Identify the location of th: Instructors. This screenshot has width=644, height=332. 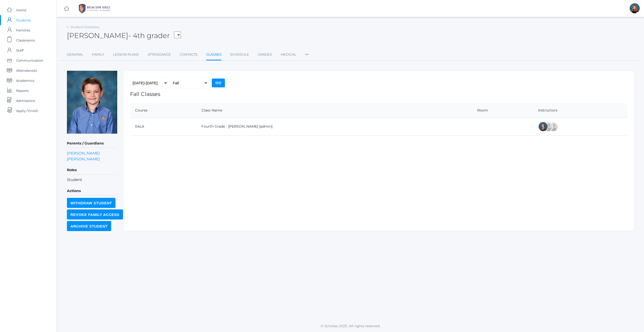
(580, 110).